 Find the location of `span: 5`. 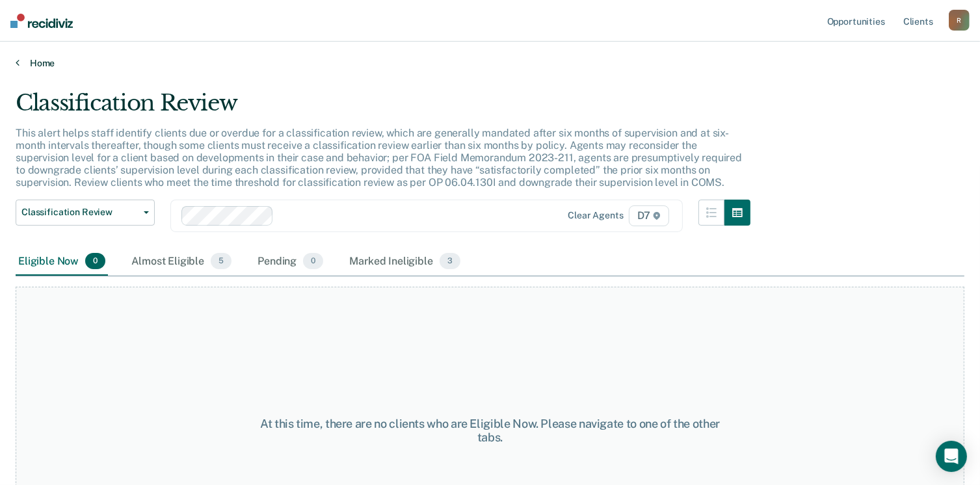

span: 5 is located at coordinates (221, 261).